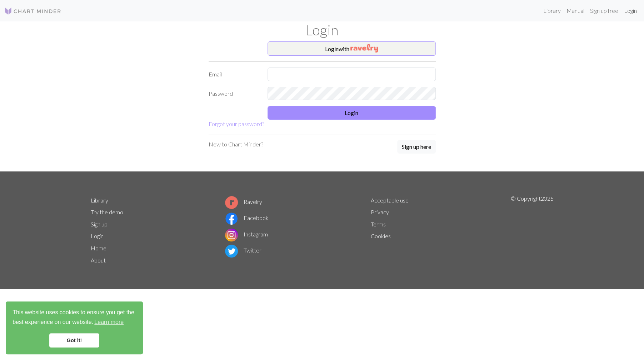 The height and width of the screenshot is (360, 644). I want to click on img: Ravelry logo, so click(231, 203).